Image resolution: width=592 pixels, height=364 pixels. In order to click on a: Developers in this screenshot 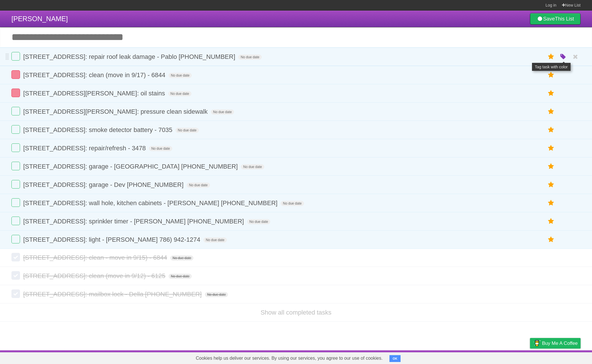, I will do `click(485, 357)`.